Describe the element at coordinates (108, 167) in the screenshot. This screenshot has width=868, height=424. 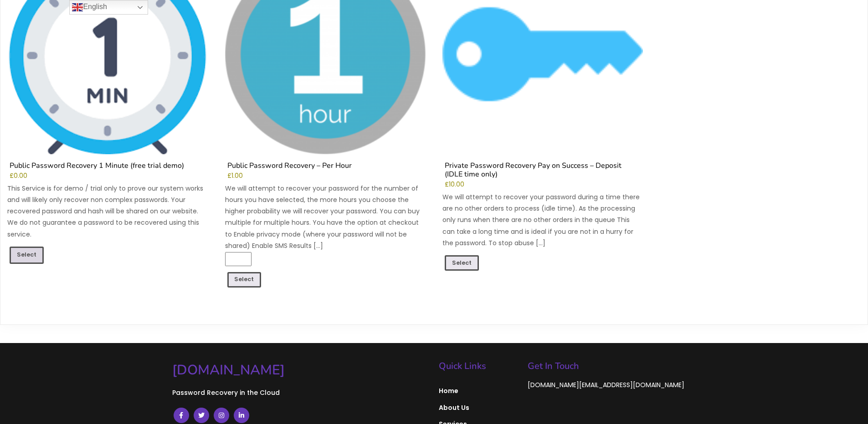
I see `h2: Public Password Recovery 1 Minute (free trial demo)` at that location.